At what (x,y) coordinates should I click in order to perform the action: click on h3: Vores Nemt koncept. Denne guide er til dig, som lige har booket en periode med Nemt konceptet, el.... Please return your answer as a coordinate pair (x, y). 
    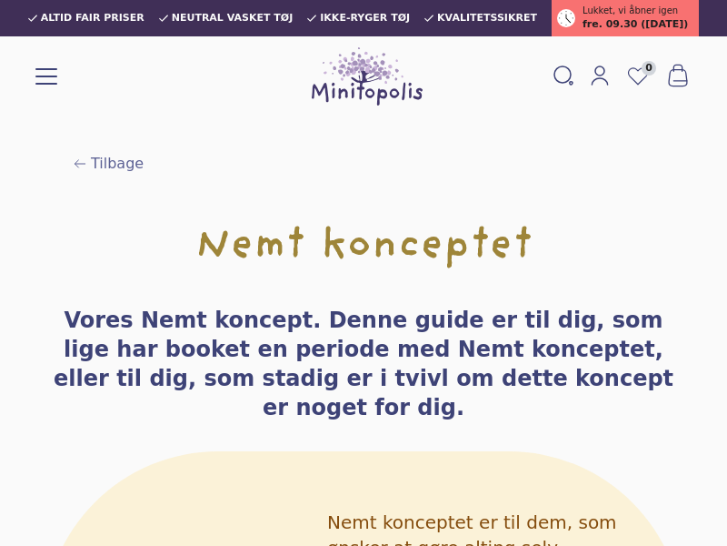
    Looking at the image, I should click on (364, 364).